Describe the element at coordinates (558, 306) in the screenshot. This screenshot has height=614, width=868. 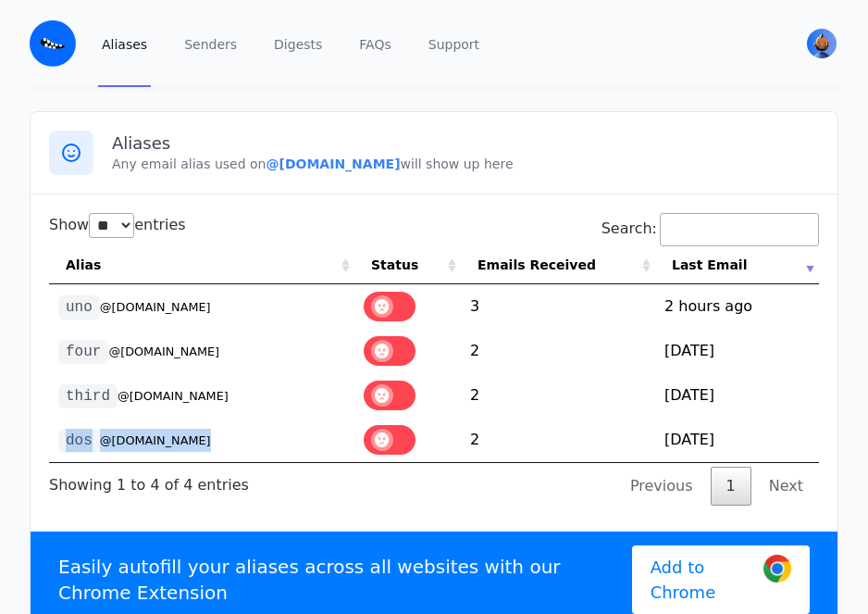
I see `td: 3` at that location.